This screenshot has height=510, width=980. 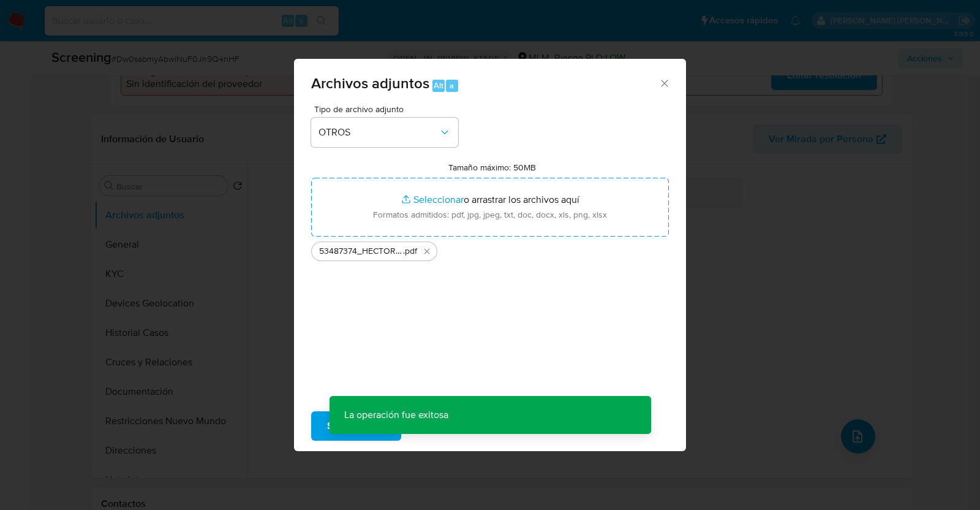 What do you see at coordinates (664, 83) in the screenshot?
I see `button: Cerrar` at bounding box center [664, 83].